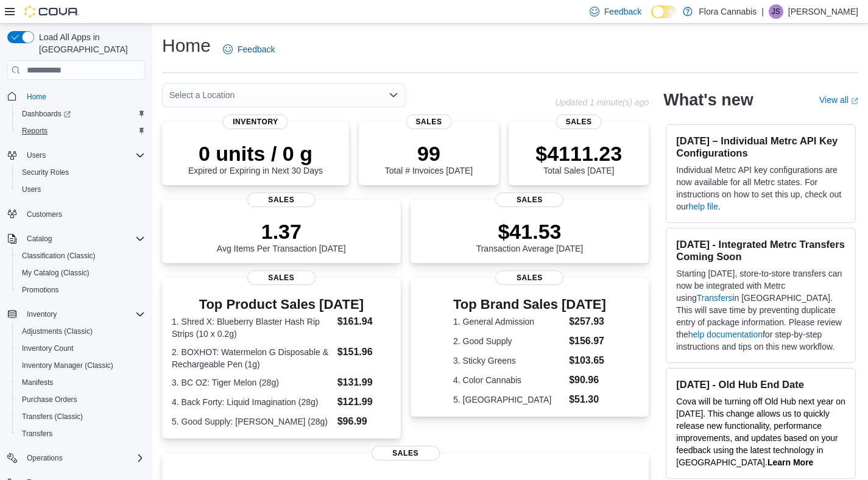 This screenshot has width=868, height=480. Describe the element at coordinates (81, 256) in the screenshot. I see `span: Classification (Classic)` at that location.